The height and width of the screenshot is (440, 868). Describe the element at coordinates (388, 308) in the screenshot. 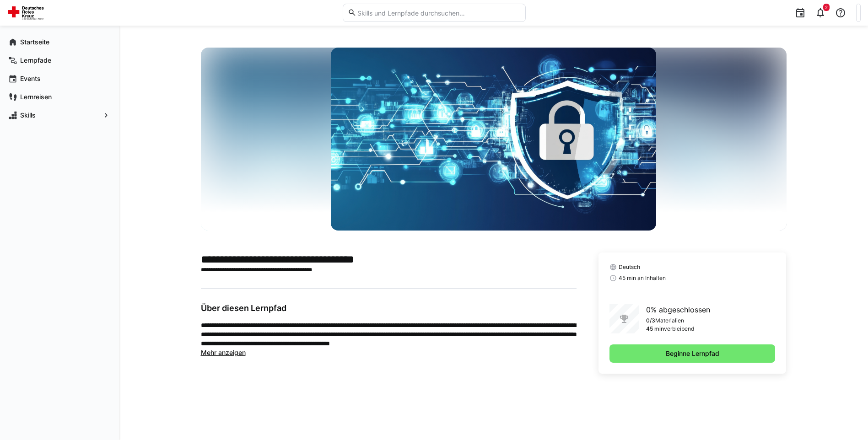

I see `h3: Über diesen Lernpfad` at that location.